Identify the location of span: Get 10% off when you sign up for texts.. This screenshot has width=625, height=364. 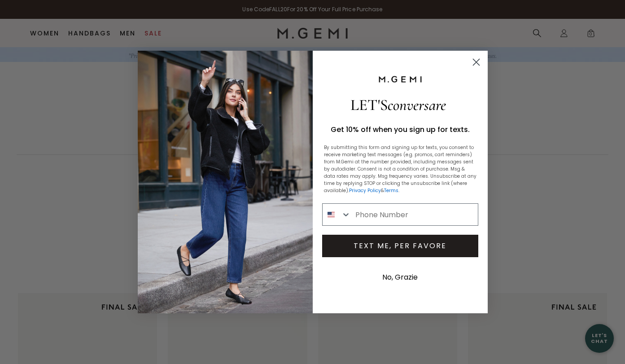
(400, 129).